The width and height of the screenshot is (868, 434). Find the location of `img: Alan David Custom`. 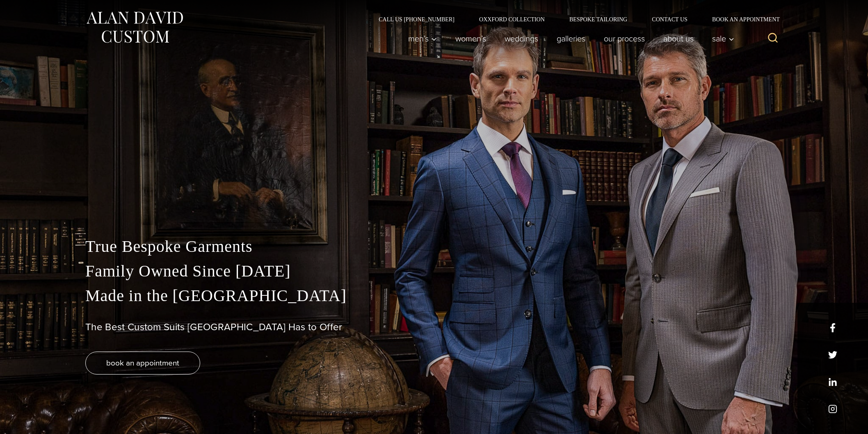

img: Alan David Custom is located at coordinates (135, 27).